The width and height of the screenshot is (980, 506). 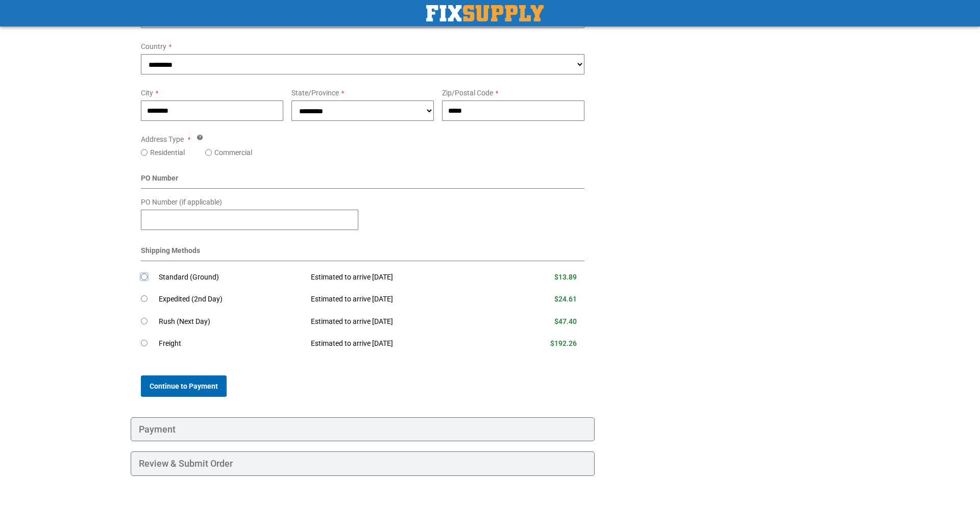 What do you see at coordinates (231, 300) in the screenshot?
I see `td: Expedited (2nd Day)` at bounding box center [231, 300].